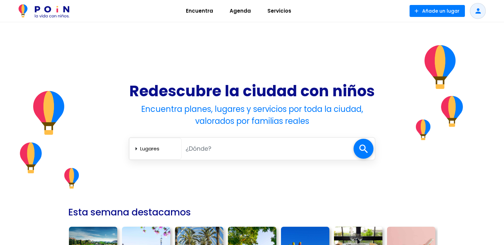 This screenshot has width=504, height=245. Describe the element at coordinates (280, 11) in the screenshot. I see `a: Servicios` at that location.